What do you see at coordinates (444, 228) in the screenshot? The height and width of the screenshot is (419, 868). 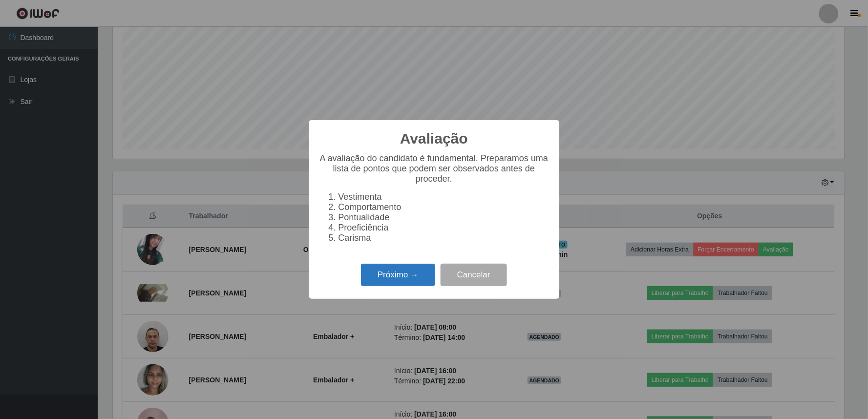 I see `li: Proeficiência` at bounding box center [444, 228].